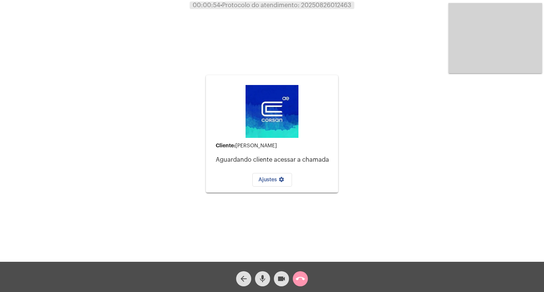 The image size is (544, 292). Describe the element at coordinates (281, 181) in the screenshot. I see `mat-icon: settings` at that location.